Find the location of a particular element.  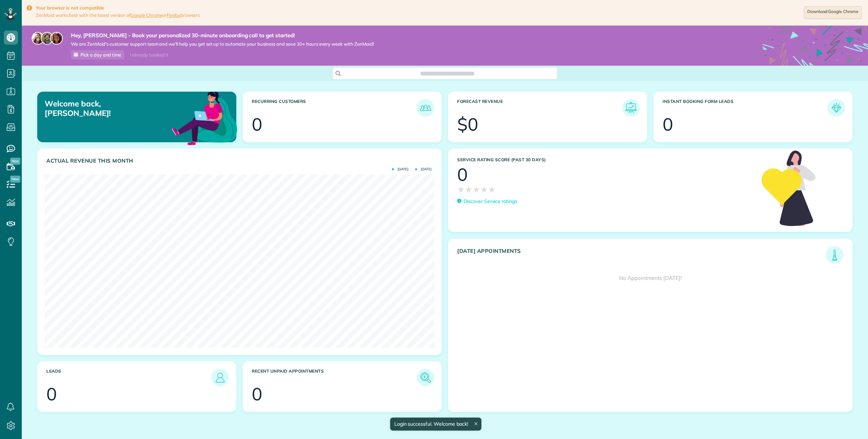

strong: Your browser is not compatible is located at coordinates (118, 8).